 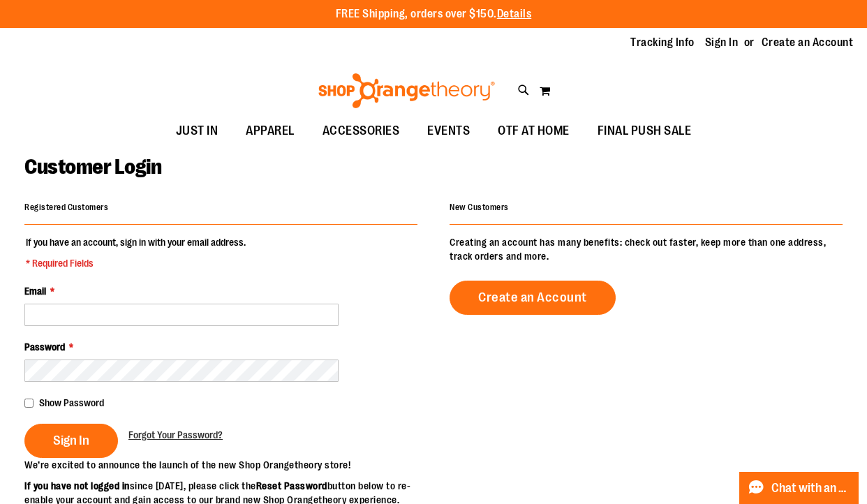 I want to click on p: Creating an account has many benefits: check out faster, keep more than one address, track orders..., so click(x=645, y=249).